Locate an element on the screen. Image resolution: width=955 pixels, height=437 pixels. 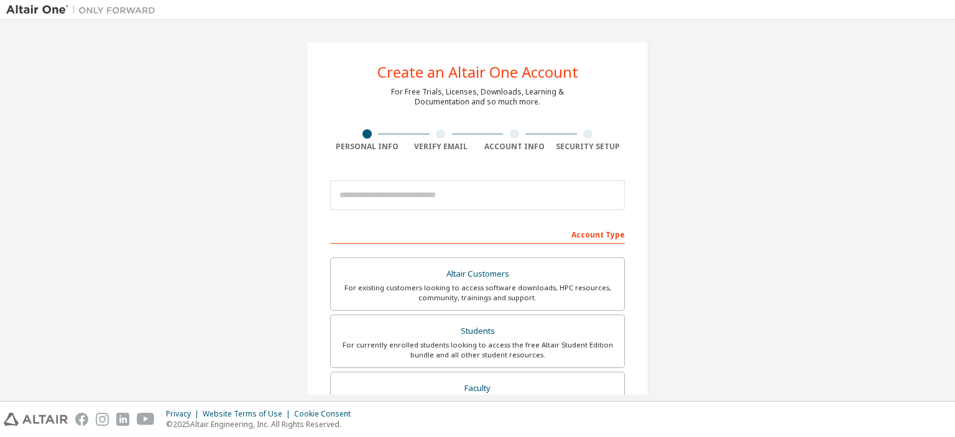
div: Students is located at coordinates (477, 331).